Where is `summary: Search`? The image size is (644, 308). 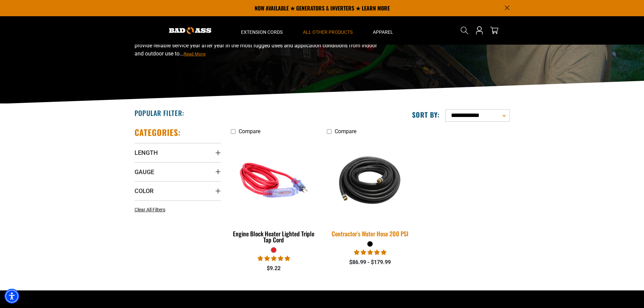 summary: Search is located at coordinates (464, 30).